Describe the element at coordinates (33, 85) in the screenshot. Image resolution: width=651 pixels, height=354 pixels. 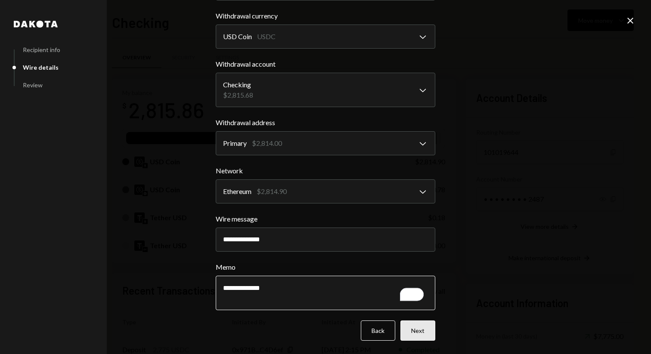
I see `div: Review` at that location.